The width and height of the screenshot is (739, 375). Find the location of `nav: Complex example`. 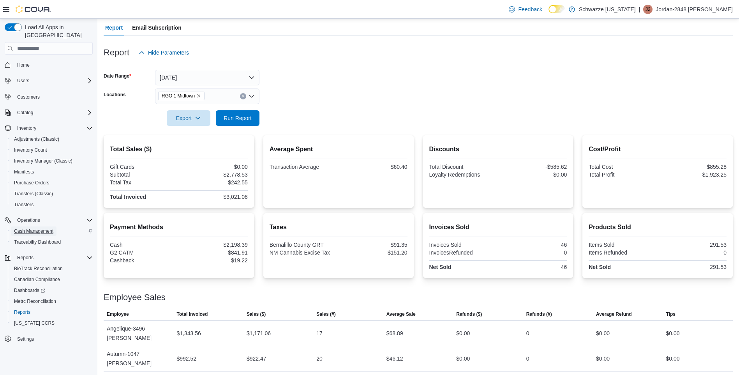

nav: Complex example is located at coordinates (49, 210).